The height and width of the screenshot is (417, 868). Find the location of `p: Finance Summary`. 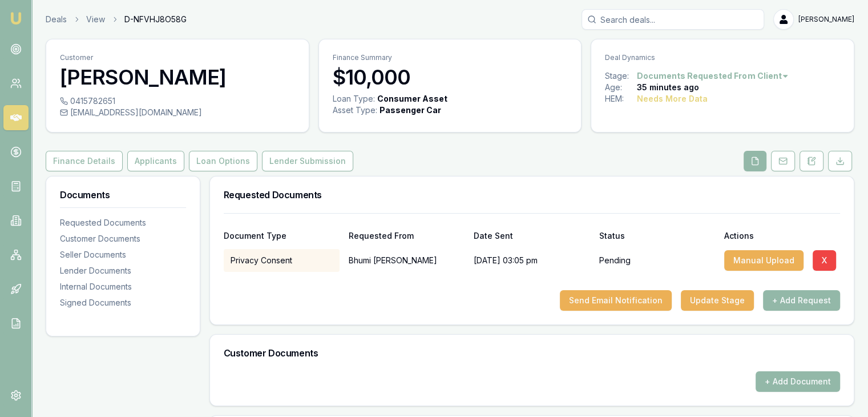

p: Finance Summary is located at coordinates (450, 58).